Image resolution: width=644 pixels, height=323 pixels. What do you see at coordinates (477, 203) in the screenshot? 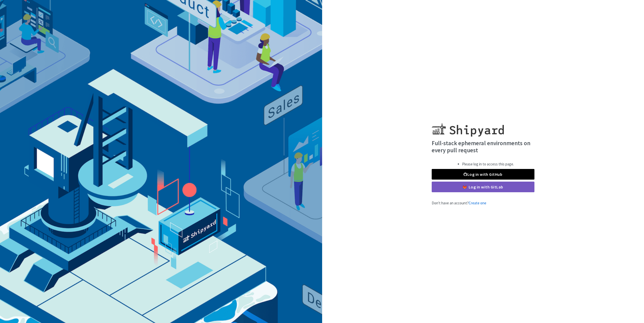
I see `a: Create one` at bounding box center [477, 203].